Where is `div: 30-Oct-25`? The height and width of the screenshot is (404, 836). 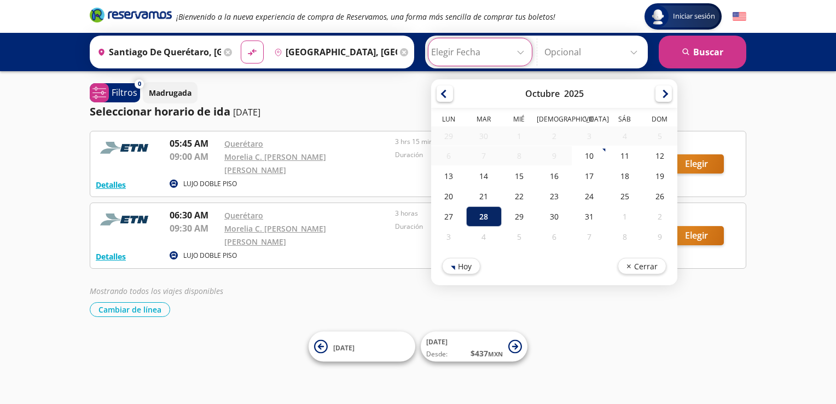
div: 30-Oct-25 is located at coordinates (554, 216).